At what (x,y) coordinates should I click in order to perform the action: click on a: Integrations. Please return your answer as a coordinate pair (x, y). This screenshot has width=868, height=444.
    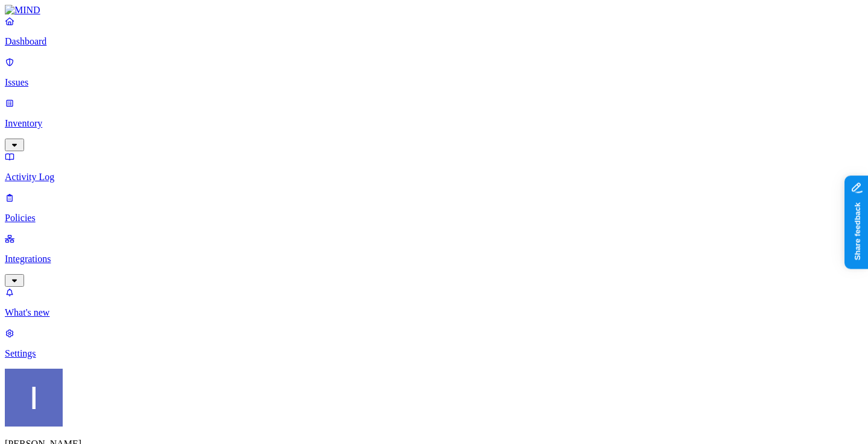
    Looking at the image, I should click on (434, 259).